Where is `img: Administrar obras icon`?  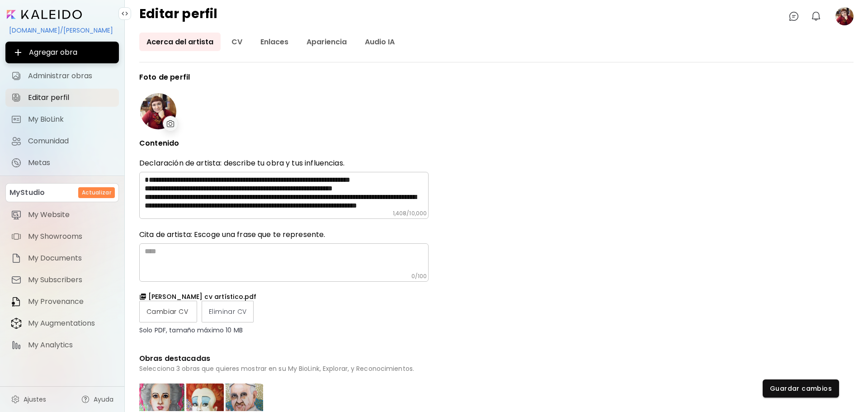
img: Administrar obras icon is located at coordinates (16, 76).